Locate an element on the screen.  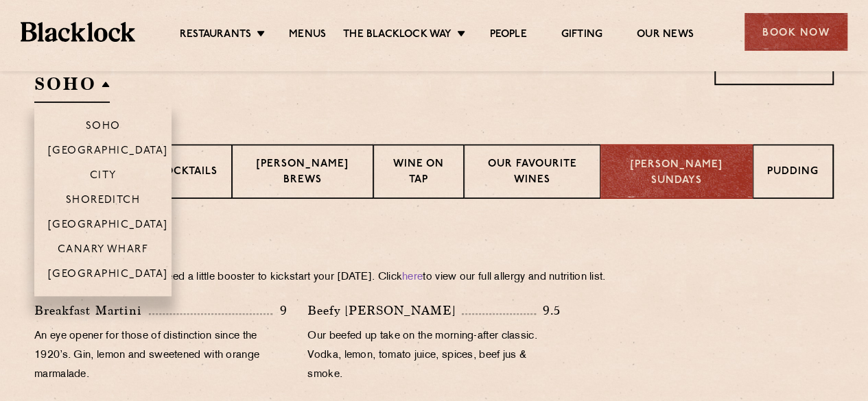
p: Breakfast Martini is located at coordinates (91, 310).